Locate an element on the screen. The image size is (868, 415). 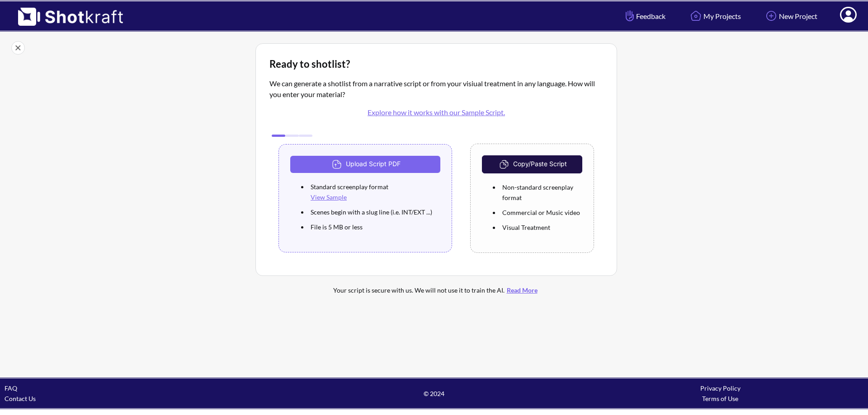
div: Your script is secure with us. We will not use it to train the AI. is located at coordinates (436, 290).